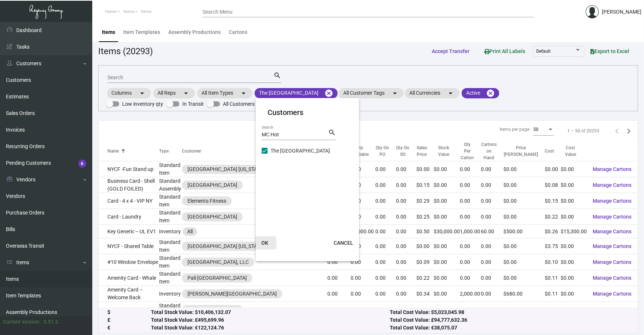  I want to click on mat-icon: search, so click(332, 133).